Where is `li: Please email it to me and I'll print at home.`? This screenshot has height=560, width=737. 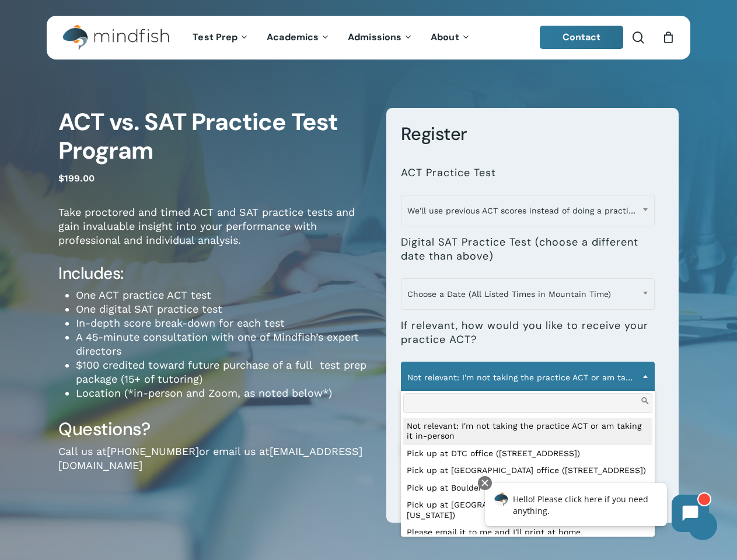 li: Please email it to me and I'll print at home. is located at coordinates (528, 532).